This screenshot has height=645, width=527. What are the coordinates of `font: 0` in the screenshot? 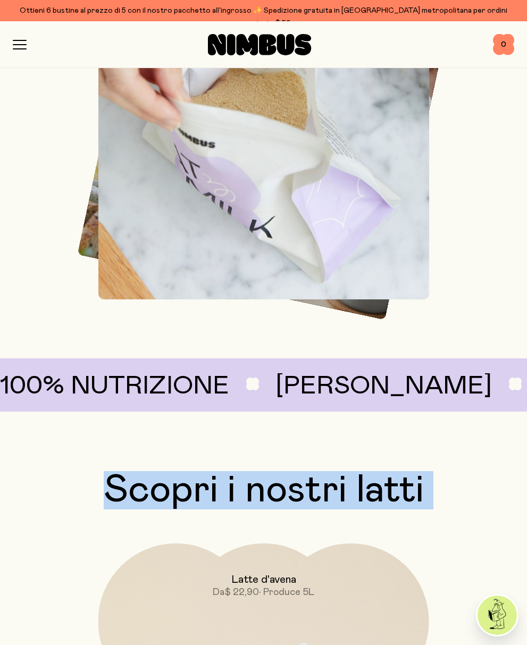 It's located at (504, 45).